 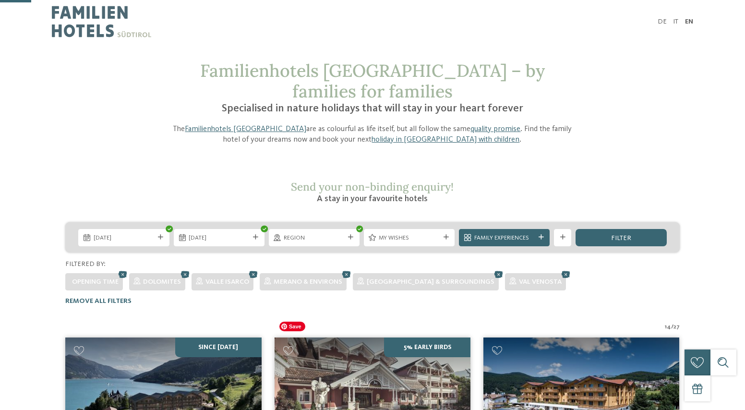 I want to click on span: Val Venosta, so click(x=540, y=282).